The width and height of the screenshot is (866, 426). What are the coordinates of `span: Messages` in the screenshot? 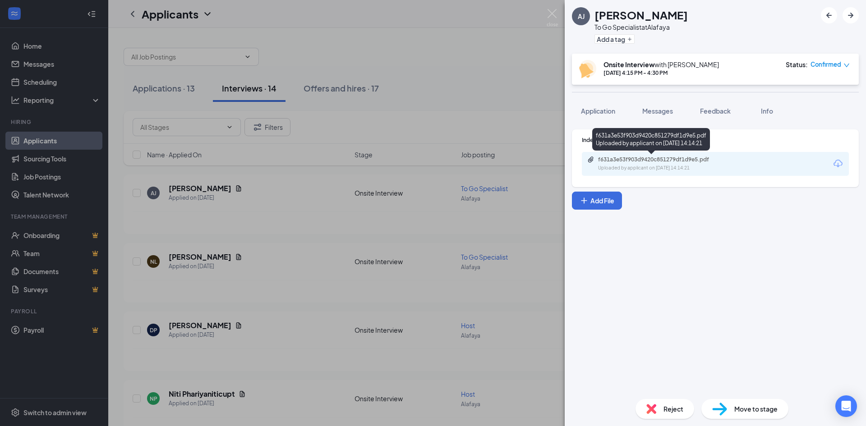 It's located at (657, 111).